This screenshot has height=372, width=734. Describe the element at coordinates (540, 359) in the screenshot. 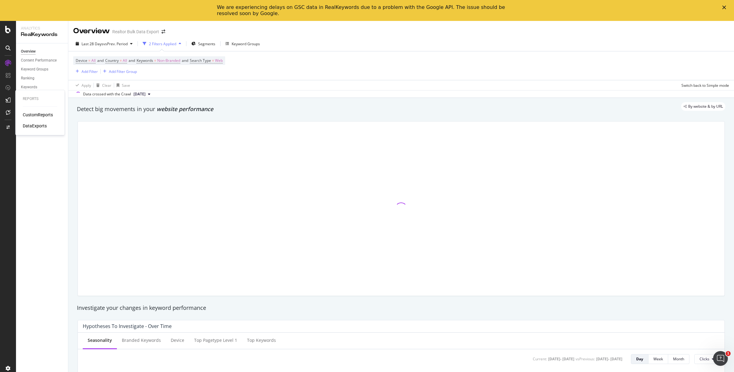

I see `div: Current:` at that location.